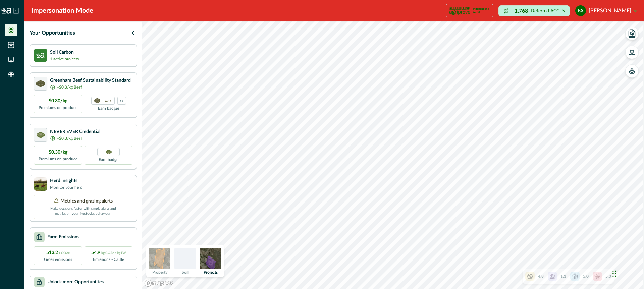  I want to click on p: Farm Emissions, so click(63, 237).